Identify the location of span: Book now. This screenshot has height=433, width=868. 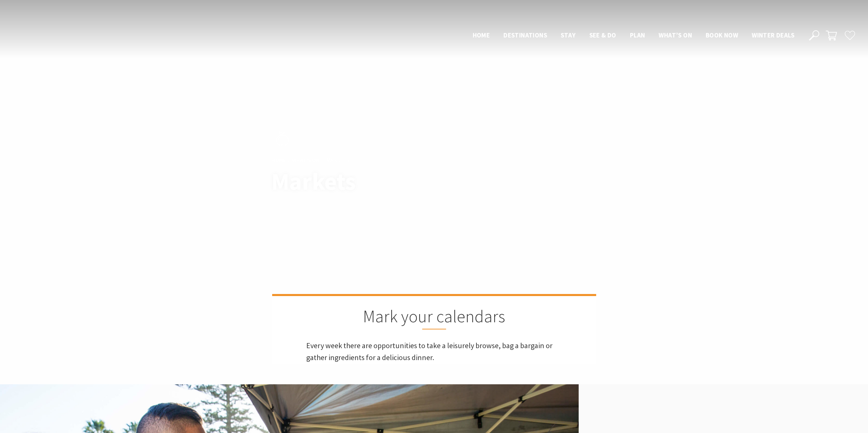
(722, 35).